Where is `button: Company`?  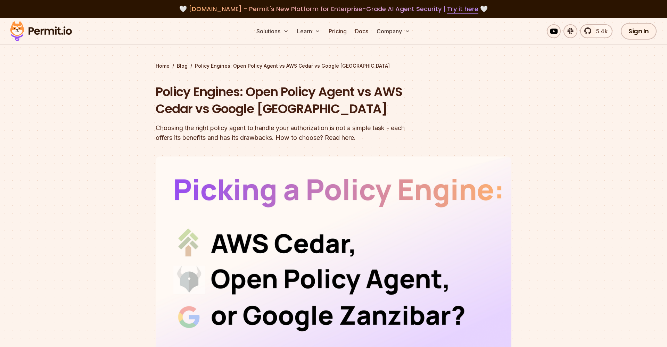 button: Company is located at coordinates (393, 31).